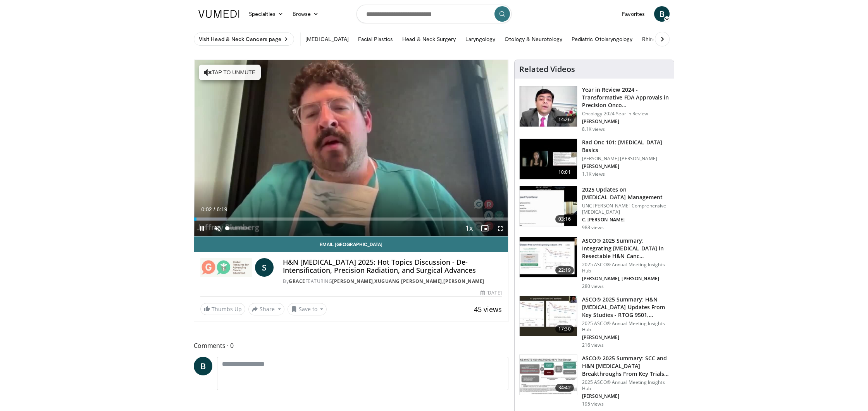 This screenshot has height=411, width=868. I want to click on a: Browse, so click(305, 14).